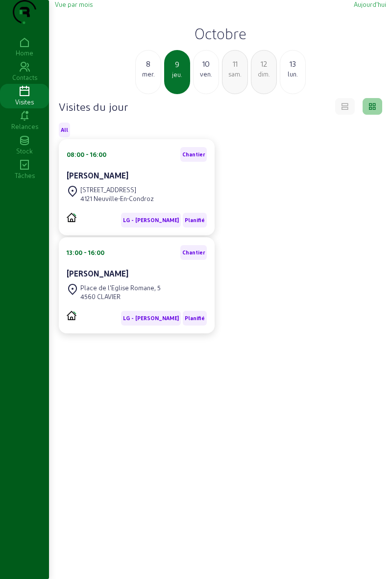 Image resolution: width=392 pixels, height=579 pixels. I want to click on h4: Visites du jour, so click(93, 107).